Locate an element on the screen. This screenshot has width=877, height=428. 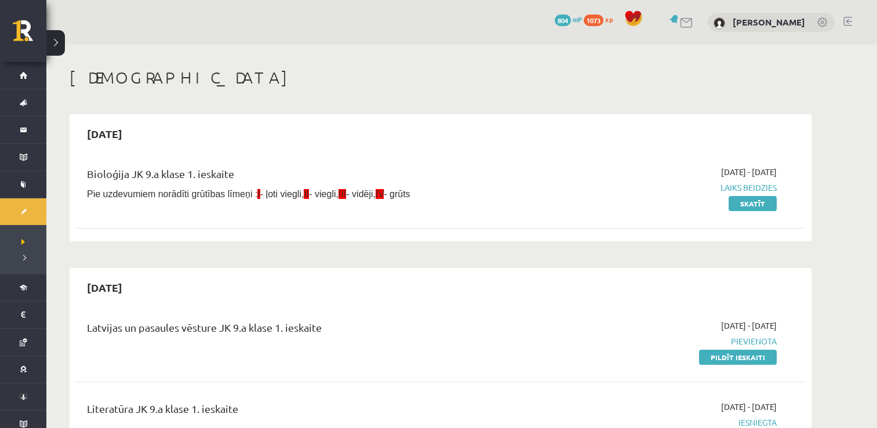
span: xp is located at coordinates (609, 19).